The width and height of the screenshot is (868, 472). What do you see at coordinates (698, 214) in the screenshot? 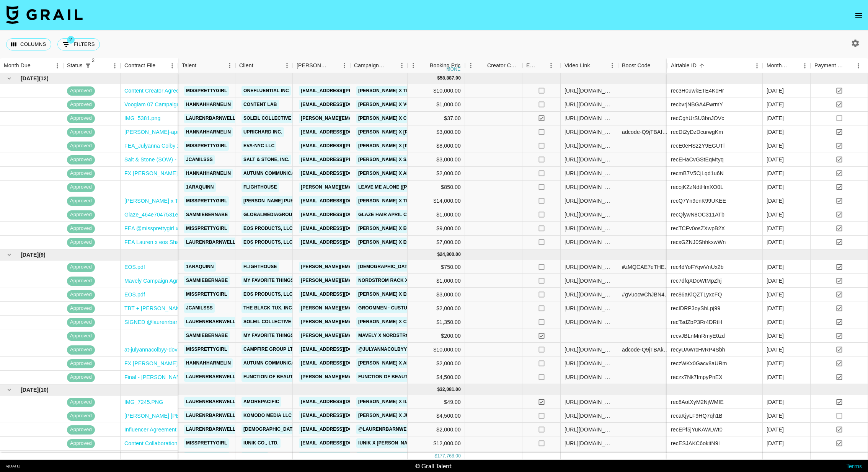
I see `div: recQlywN8OC311ATb` at bounding box center [698, 214].